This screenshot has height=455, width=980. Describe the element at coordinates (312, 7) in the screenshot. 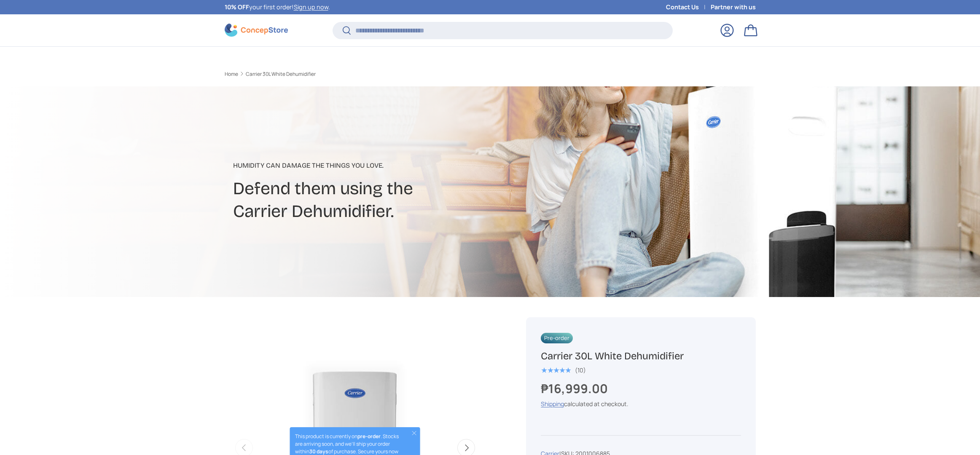

I see `a: Sign up now` at that location.